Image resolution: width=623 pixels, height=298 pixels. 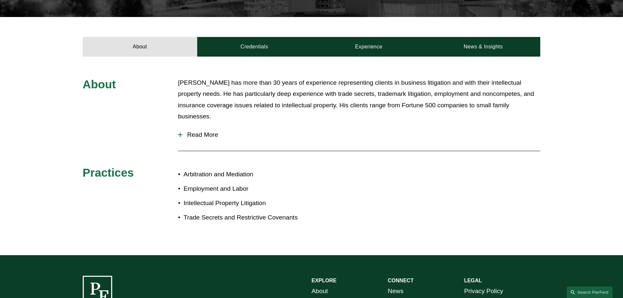 What do you see at coordinates (324, 280) in the screenshot?
I see `strong: EXPLORE` at bounding box center [324, 280].